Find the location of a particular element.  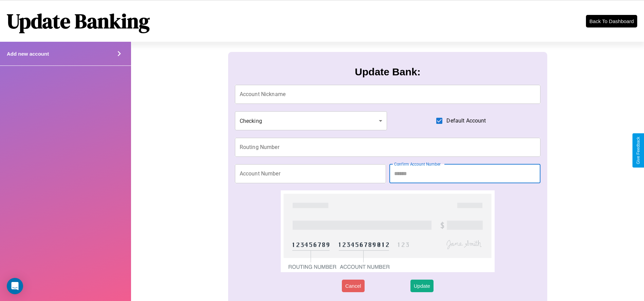

button: Update is located at coordinates (422, 286).